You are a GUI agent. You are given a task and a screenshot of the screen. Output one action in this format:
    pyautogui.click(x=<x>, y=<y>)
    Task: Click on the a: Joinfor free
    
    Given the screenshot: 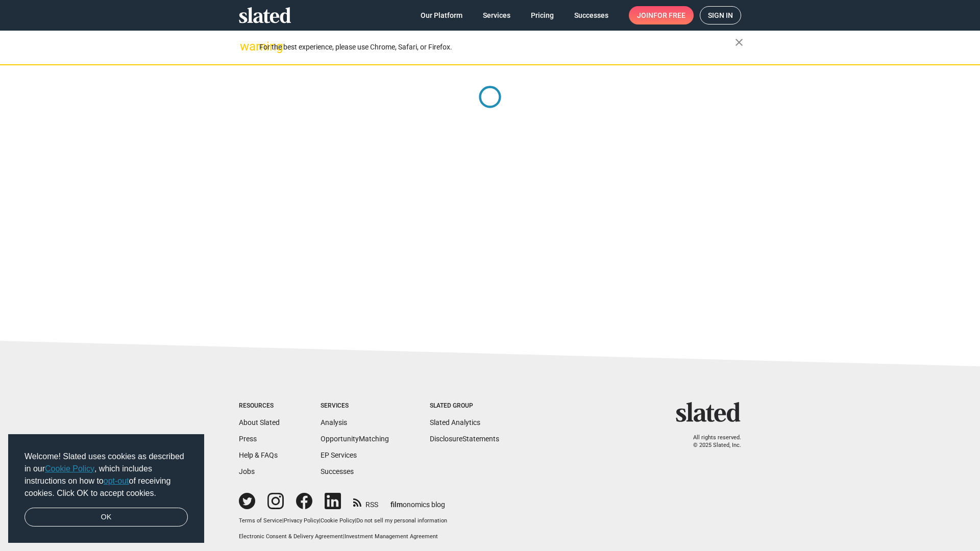 What is the action you would take?
    pyautogui.click(x=661, y=15)
    